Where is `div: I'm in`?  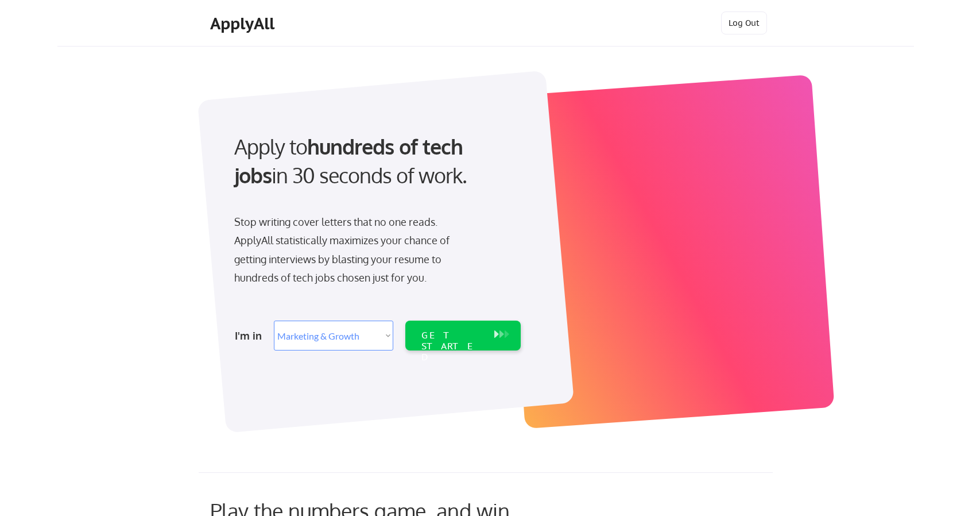 div: I'm in is located at coordinates (251, 335).